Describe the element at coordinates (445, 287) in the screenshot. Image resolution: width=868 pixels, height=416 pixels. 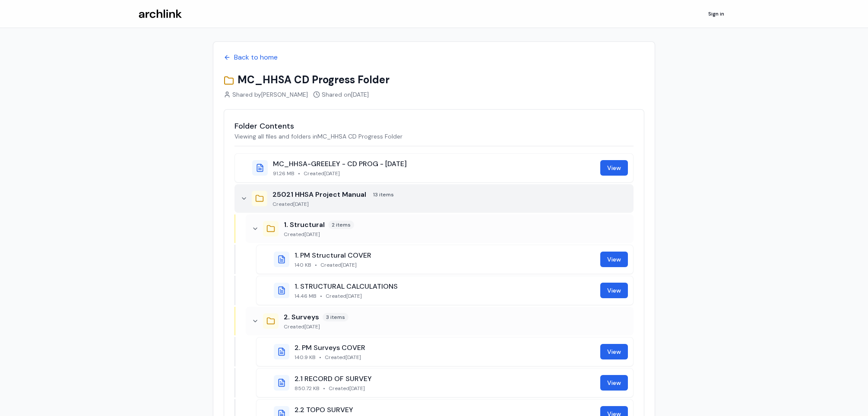
I see `h4: 1. STRUCTURAL CALCULATIONS` at that location.